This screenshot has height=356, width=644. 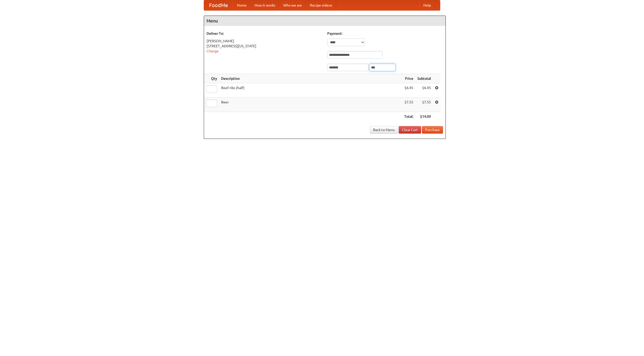 I want to click on td: Beef ribs (half), so click(x=311, y=90).